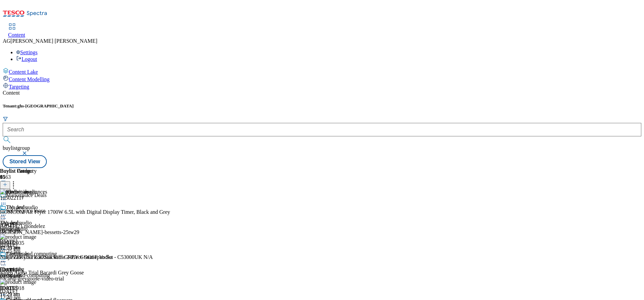  What do you see at coordinates (322, 106) in the screenshot?
I see `h5: Tenant:` at bounding box center [322, 106].